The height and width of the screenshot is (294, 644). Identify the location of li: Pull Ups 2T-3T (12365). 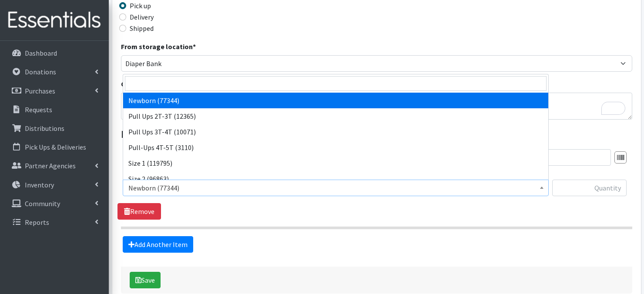
(336, 116).